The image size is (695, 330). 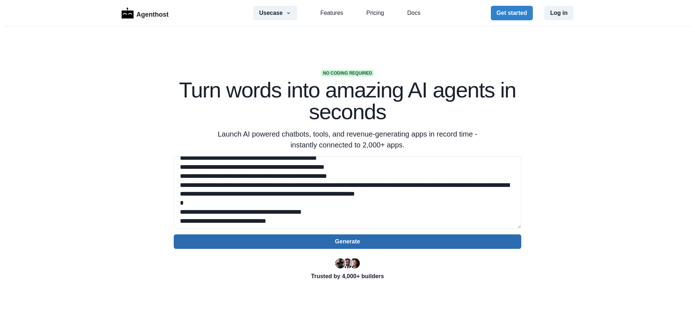 I want to click on a: LogoAgenthost, so click(x=145, y=13).